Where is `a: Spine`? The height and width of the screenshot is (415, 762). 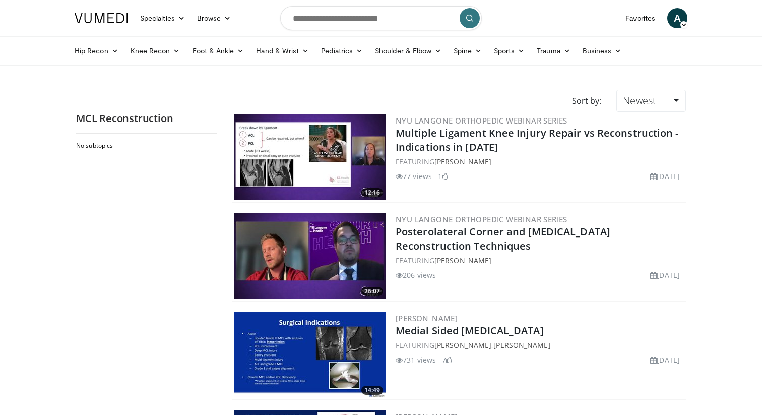
a: Spine is located at coordinates (467, 51).